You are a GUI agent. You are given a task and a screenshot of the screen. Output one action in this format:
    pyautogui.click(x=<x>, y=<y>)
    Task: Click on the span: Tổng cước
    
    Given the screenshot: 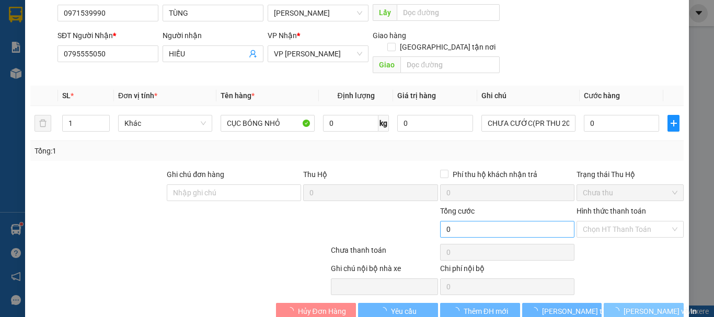 What is the action you would take?
    pyautogui.click(x=457, y=211)
    